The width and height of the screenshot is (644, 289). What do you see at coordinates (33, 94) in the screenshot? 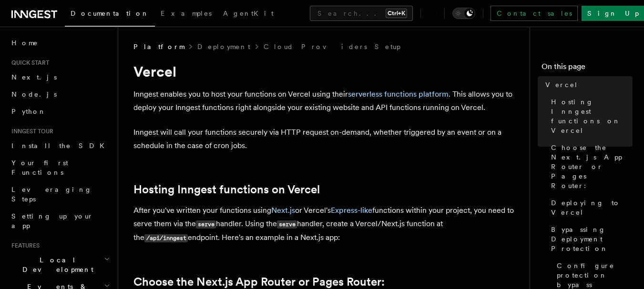
I see `span: Node.js` at bounding box center [33, 94].